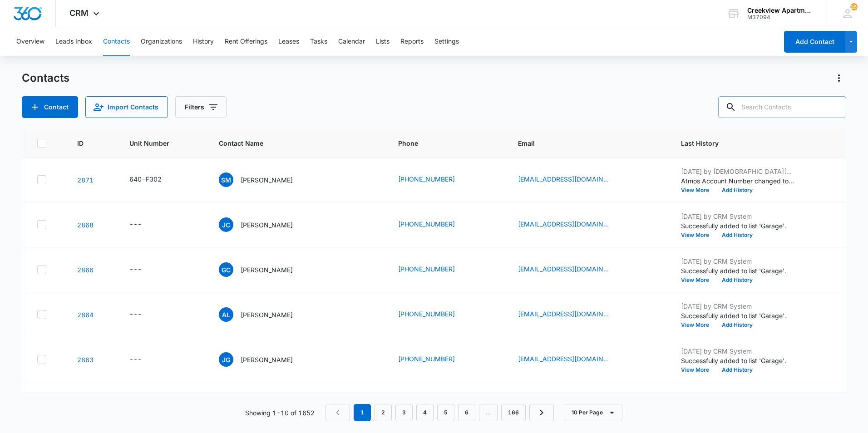 This screenshot has height=433, width=868. What do you see at coordinates (434, 315) in the screenshot?
I see `div: Phone - (970) 673-3834 - Select to Edit Field` at bounding box center [434, 315].